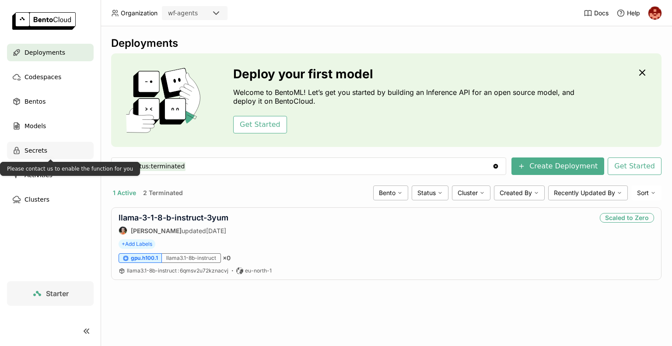 The height and width of the screenshot is (346, 672). Describe the element at coordinates (391, 193) in the screenshot. I see `div: Bento` at that location.